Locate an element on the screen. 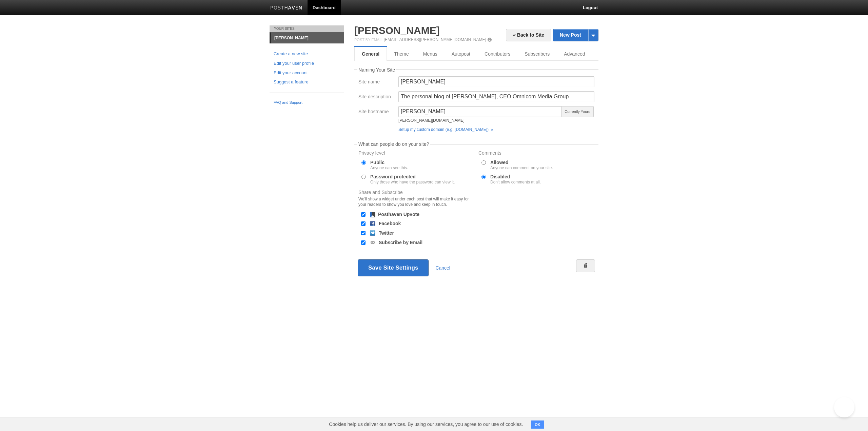 Image resolution: width=868 pixels, height=431 pixels. label: Site description is located at coordinates (377, 97).